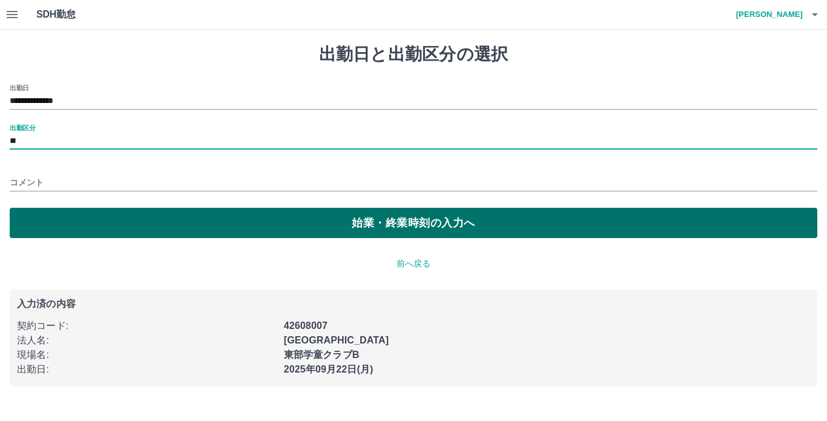 The image size is (827, 421). I want to click on p: 契約コード :, so click(146, 326).